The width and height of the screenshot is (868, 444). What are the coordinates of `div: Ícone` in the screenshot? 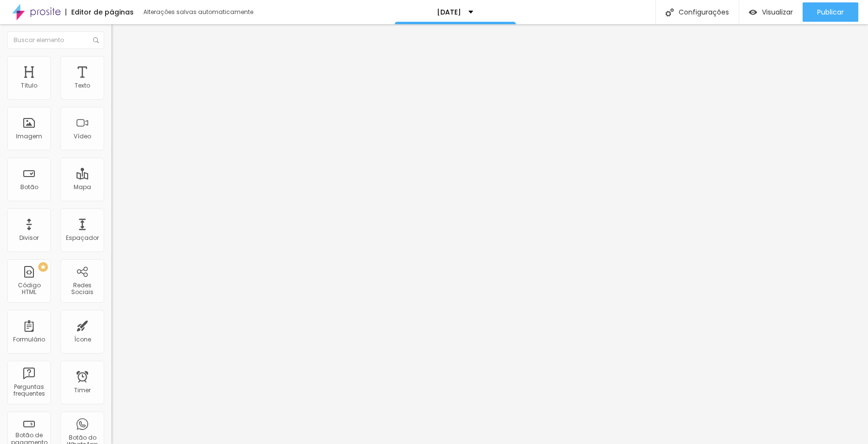 It's located at (82, 340).